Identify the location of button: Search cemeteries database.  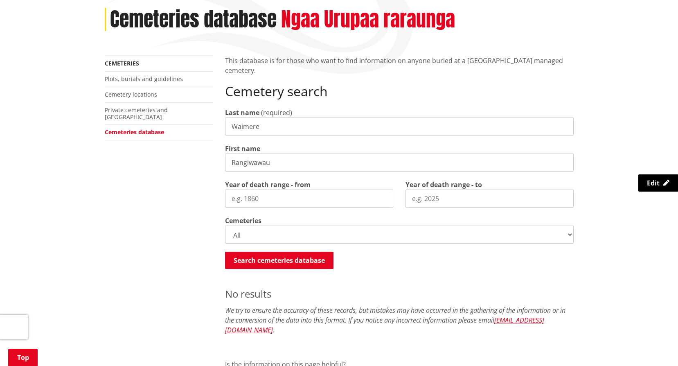
(279, 260).